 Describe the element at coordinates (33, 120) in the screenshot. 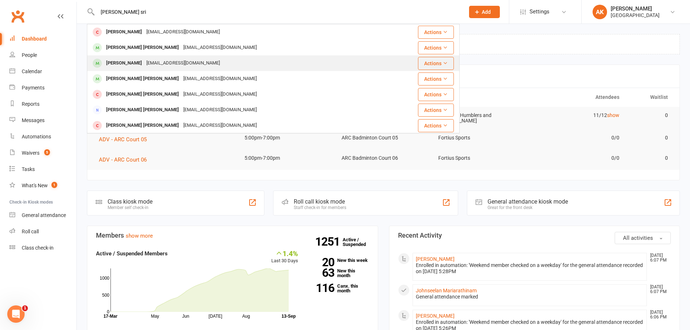

I see `div: Messages` at that location.